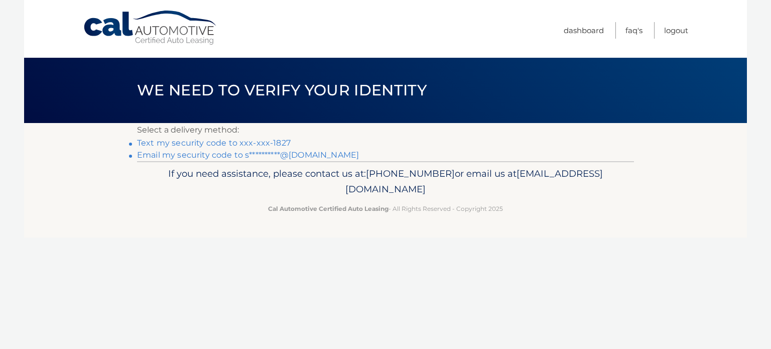  I want to click on p: - All Rights Reserved - Copyright 2025, so click(385, 208).